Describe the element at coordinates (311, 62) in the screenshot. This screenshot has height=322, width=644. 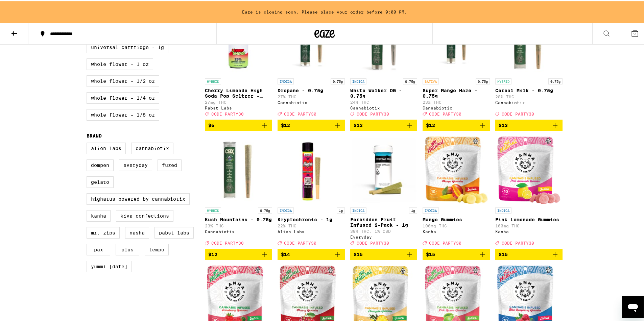
I see `a: Open page for Dropane - 0.75g from Cannabiotix` at that location.